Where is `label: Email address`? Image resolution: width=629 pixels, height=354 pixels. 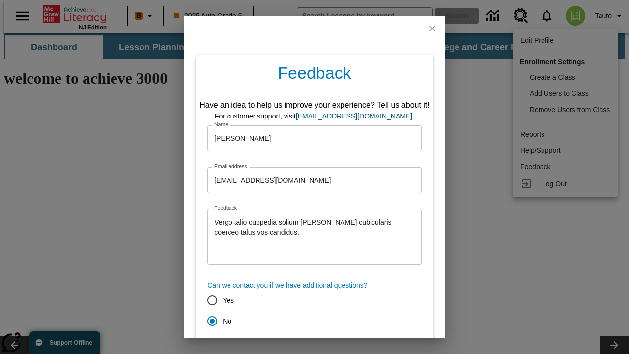
label: Email address is located at coordinates (231, 166).